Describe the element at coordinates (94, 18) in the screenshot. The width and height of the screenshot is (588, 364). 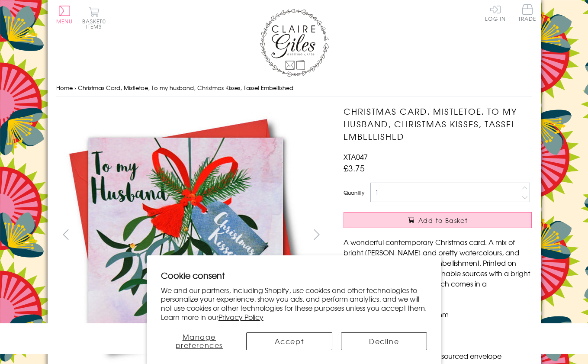
I see `button: Basket0 items` at that location.